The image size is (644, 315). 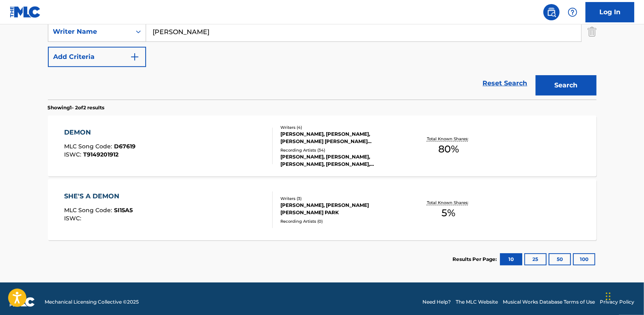 What do you see at coordinates (573, 12) in the screenshot?
I see `div: Help` at bounding box center [573, 12].